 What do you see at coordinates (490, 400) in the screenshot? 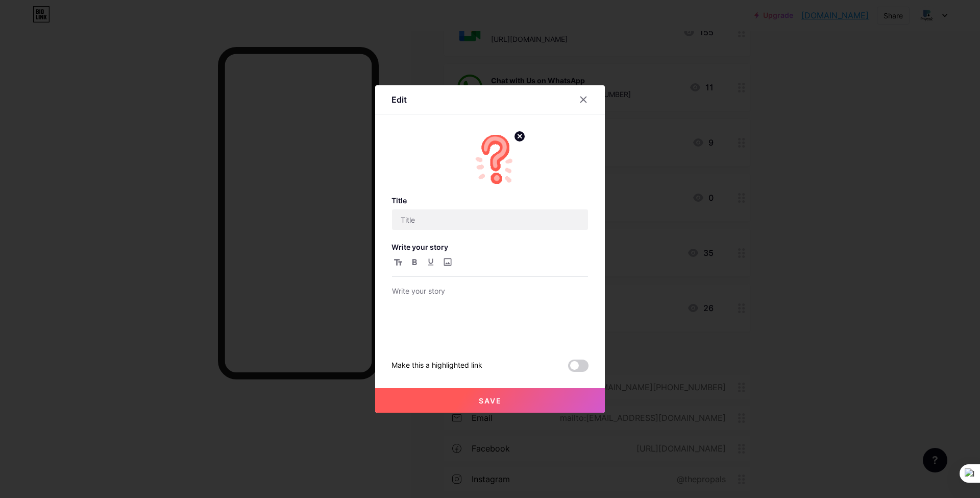
I see `span: Save` at bounding box center [490, 400].